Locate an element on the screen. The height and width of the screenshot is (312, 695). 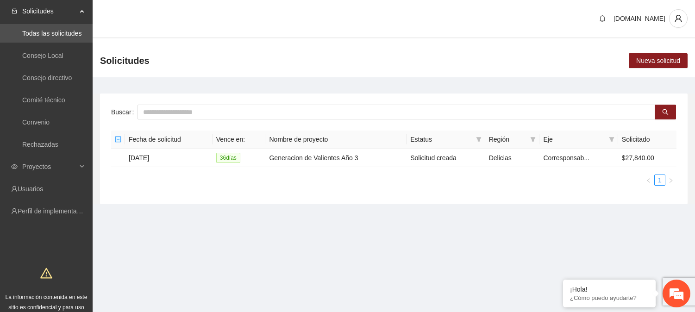
span: inbox is located at coordinates (14, 11).